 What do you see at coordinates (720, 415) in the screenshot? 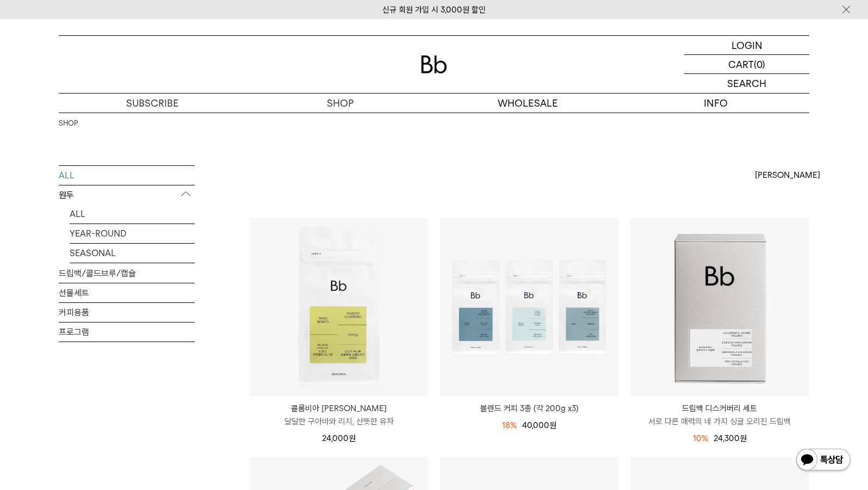
I see `a: 드립백 디스커버리 세트 서로 다른 매력의 네 가지 싱글 오리진 드립백` at bounding box center [720, 415].